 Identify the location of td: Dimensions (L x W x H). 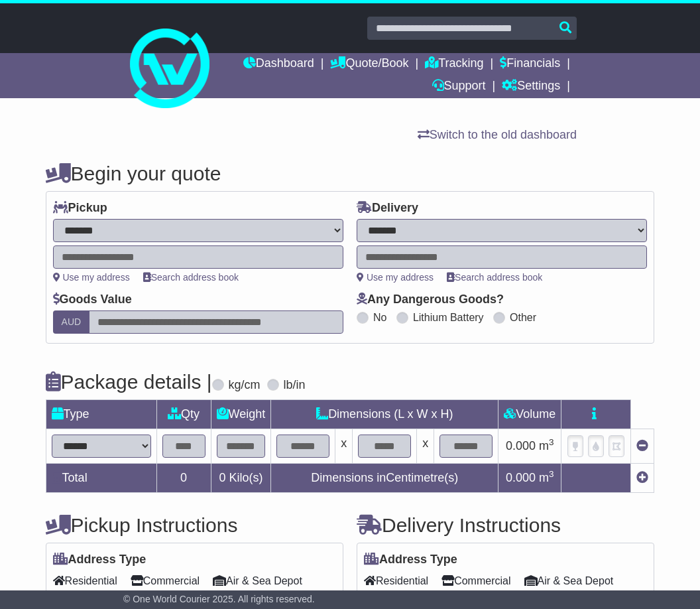
(385, 414).